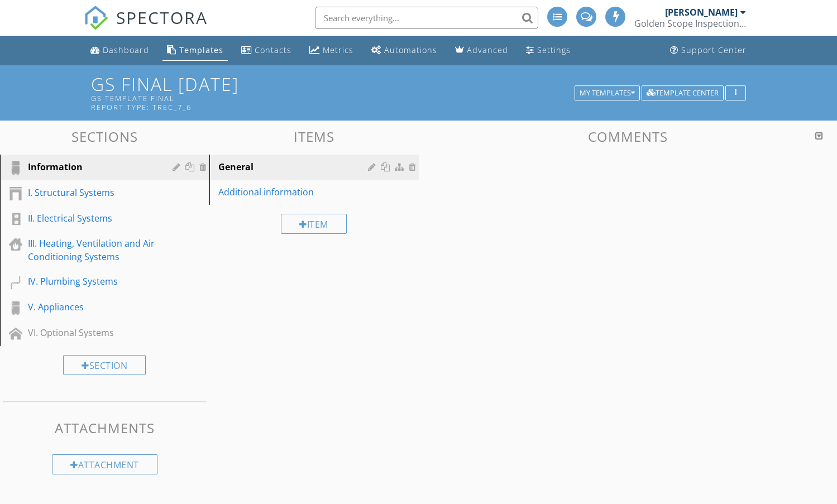  I want to click on h3: Comments, so click(628, 136).